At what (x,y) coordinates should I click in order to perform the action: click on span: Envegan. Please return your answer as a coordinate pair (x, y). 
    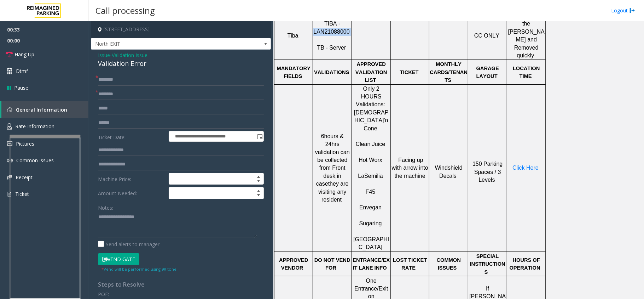
    Looking at the image, I should click on (370, 207).